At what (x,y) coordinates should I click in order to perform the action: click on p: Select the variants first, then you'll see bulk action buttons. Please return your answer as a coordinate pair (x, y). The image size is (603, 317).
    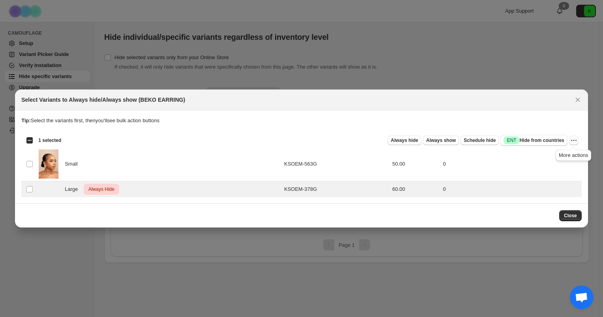
    Looking at the image, I should click on (301, 121).